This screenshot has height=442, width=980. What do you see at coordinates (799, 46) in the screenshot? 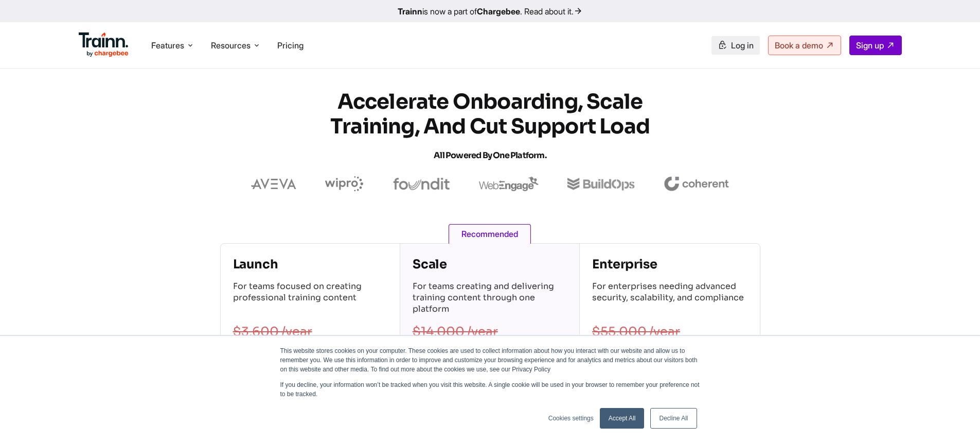
I see `span: Book a demo` at bounding box center [799, 46].